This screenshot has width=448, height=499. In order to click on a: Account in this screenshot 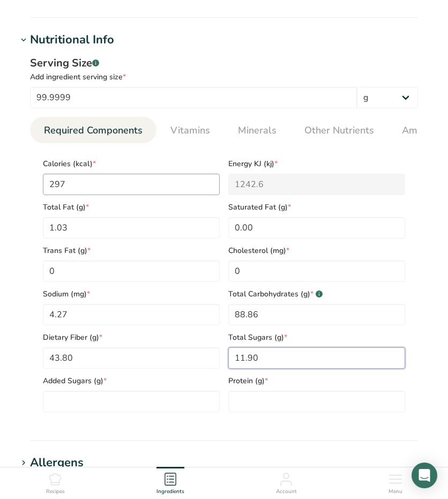, I will do `click(286, 482)`.